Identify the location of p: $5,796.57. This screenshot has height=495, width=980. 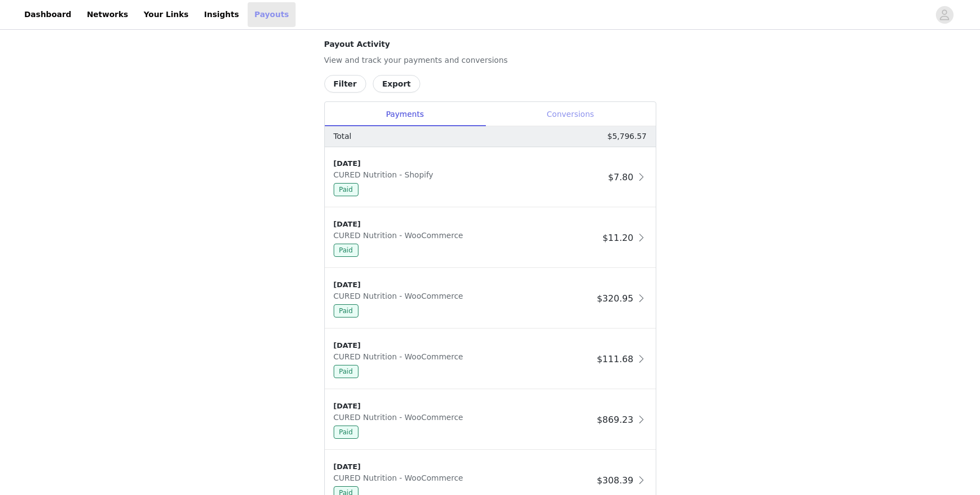
(626, 136).